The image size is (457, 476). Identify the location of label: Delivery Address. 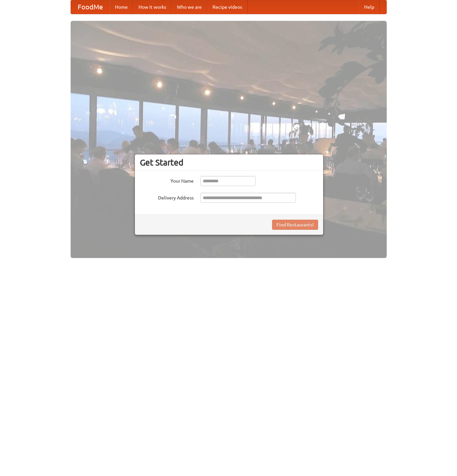
(167, 197).